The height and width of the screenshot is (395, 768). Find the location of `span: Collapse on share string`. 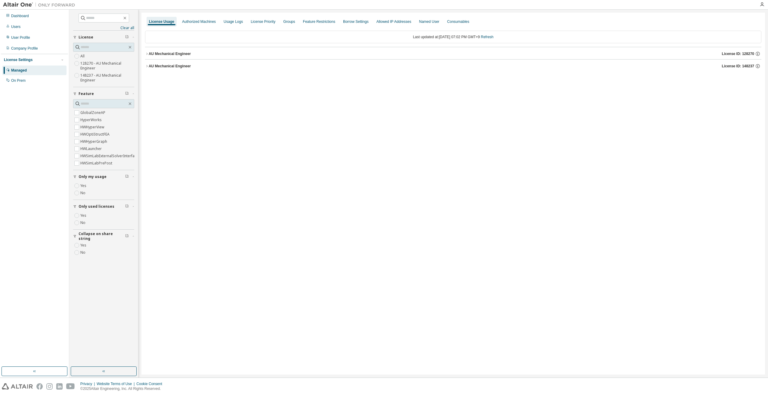

span: Collapse on share string is located at coordinates (102, 237).